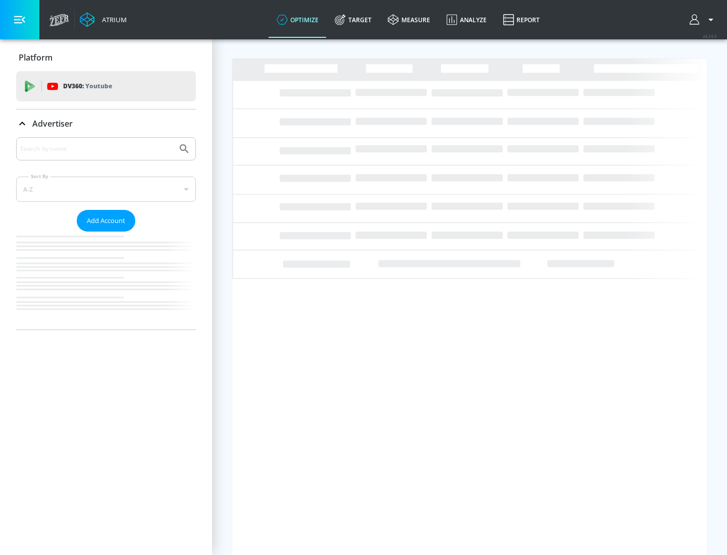 The height and width of the screenshot is (555, 727). What do you see at coordinates (112, 20) in the screenshot?
I see `div: Atrium` at bounding box center [112, 20].